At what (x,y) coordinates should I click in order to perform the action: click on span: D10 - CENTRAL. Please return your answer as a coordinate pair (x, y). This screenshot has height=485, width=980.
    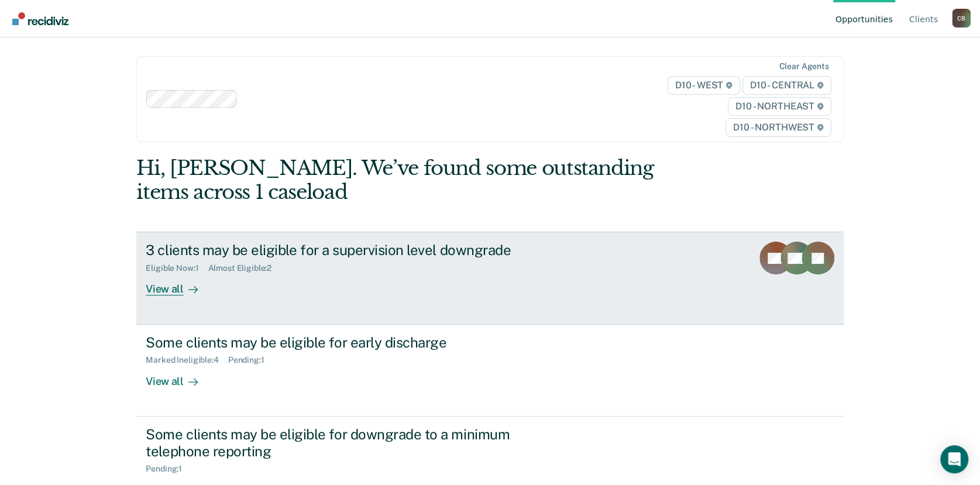
    Looking at the image, I should click on (787, 86).